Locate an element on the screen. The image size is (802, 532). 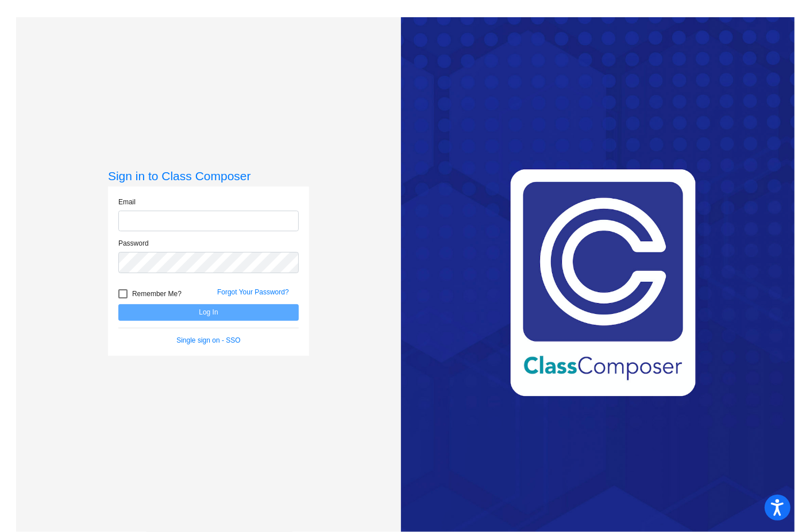
h3: Sign in to Class Composer is located at coordinates (208, 175).